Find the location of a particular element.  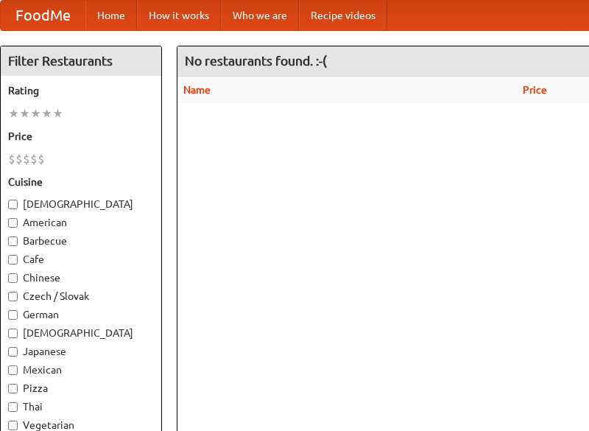

h5: Cuisine is located at coordinates (81, 182).